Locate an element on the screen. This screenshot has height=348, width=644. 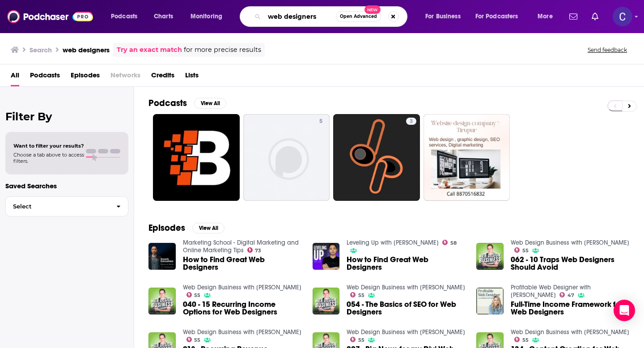
h2: Filter By is located at coordinates (67, 117).